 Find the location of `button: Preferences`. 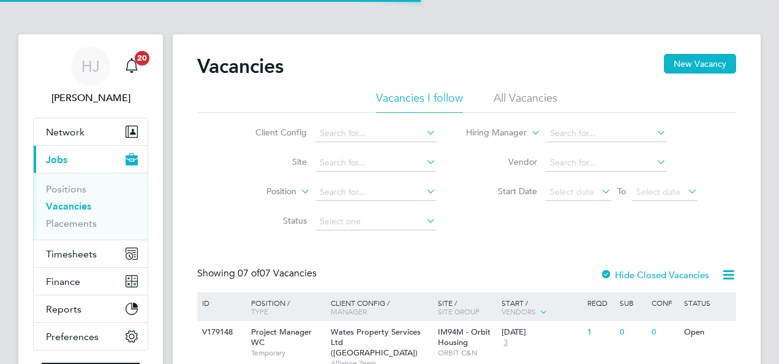

button: Preferences is located at coordinates (91, 336).